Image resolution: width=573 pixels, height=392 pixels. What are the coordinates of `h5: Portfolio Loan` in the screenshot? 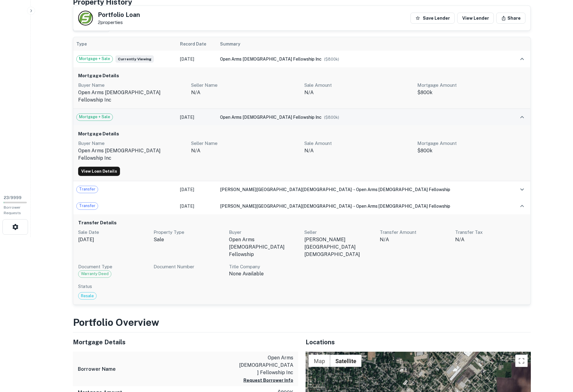 It's located at (119, 14).